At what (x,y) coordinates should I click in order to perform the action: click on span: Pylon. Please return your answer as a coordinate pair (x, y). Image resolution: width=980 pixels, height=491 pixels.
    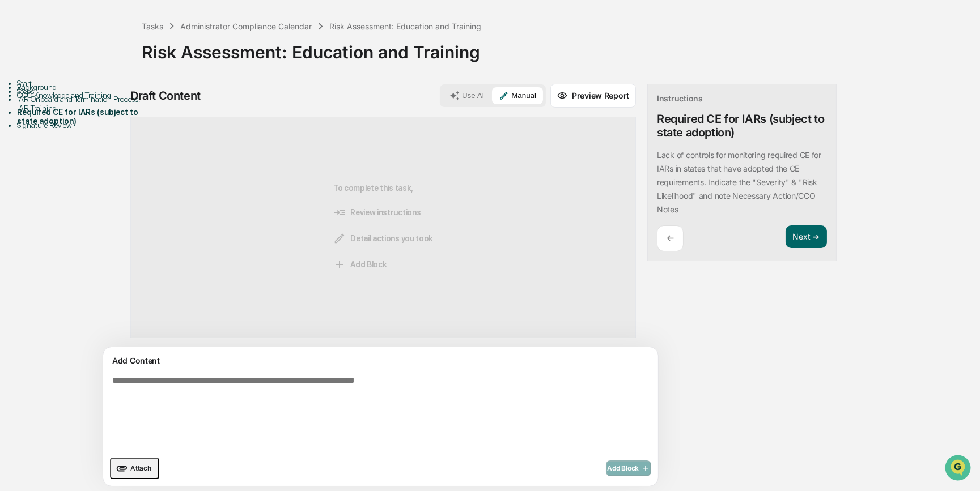
    Looking at the image, I should click on (124, 196).